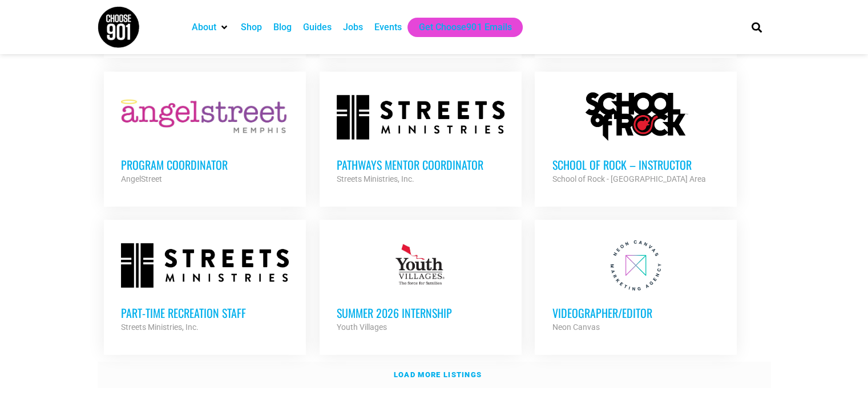 The image size is (868, 396). I want to click on a: Program Coordinator AngelStreet, so click(204, 137).